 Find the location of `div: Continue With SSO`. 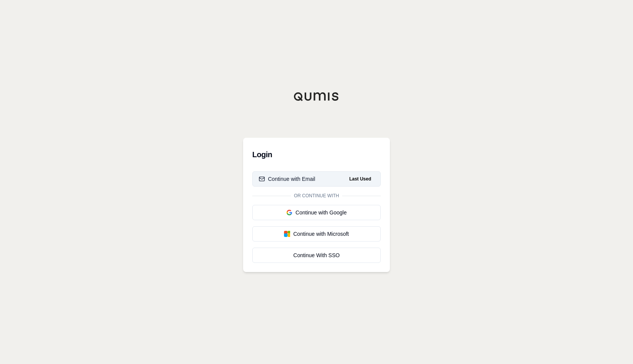

div: Continue With SSO is located at coordinates (316, 255).